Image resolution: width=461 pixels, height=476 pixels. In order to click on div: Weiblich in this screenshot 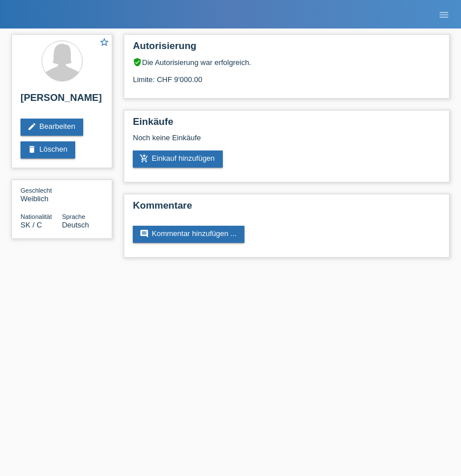, I will do `click(41, 195)`.